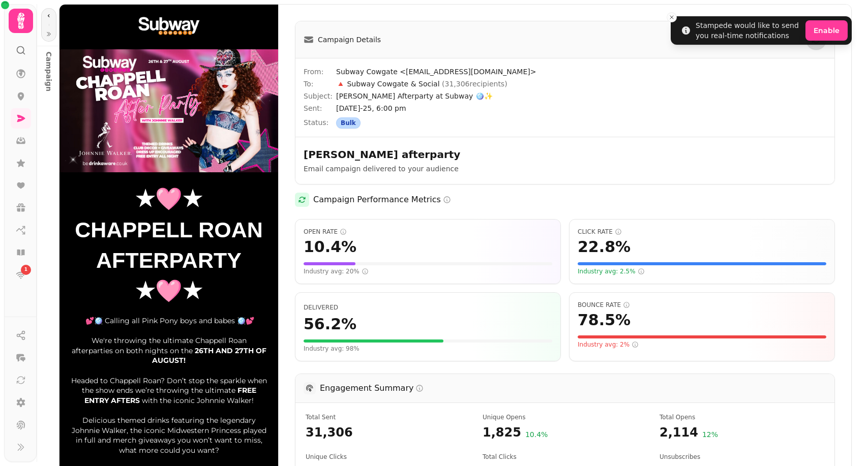 The width and height of the screenshot is (868, 466). I want to click on span: From:, so click(319, 72).